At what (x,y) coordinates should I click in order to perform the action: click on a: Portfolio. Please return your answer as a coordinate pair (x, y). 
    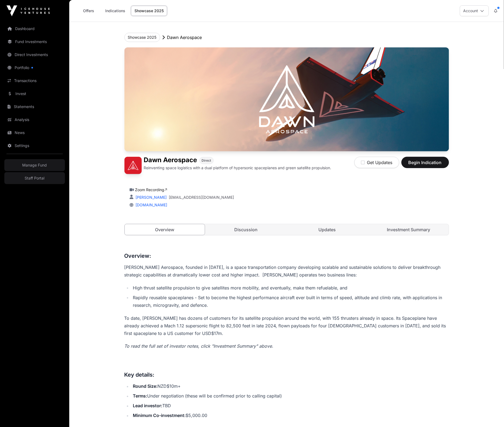
    Looking at the image, I should click on (35, 68).